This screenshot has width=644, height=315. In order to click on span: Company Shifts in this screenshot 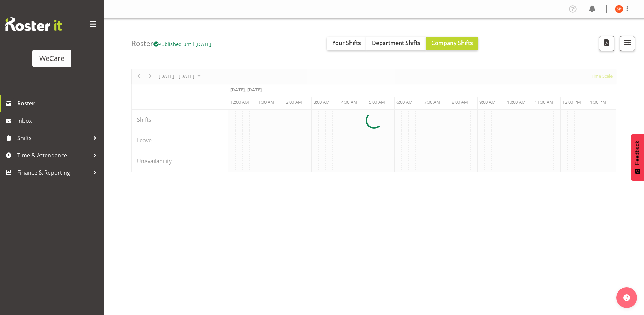, I will do `click(452, 43)`.